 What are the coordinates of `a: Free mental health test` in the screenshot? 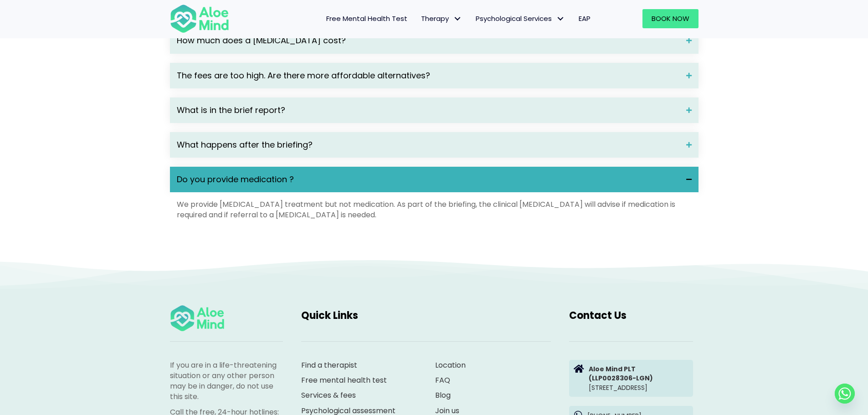 It's located at (344, 380).